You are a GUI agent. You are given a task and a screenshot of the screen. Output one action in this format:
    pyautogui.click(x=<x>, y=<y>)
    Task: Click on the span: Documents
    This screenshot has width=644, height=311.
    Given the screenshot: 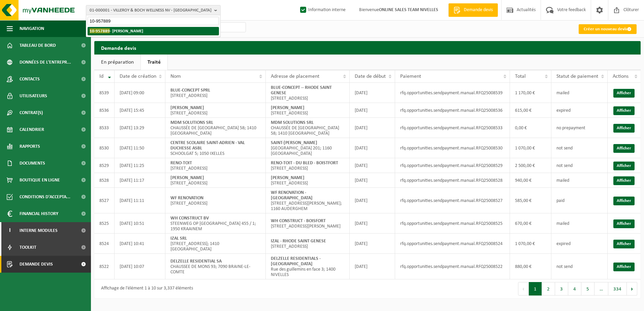 What is the action you would take?
    pyautogui.click(x=32, y=164)
    